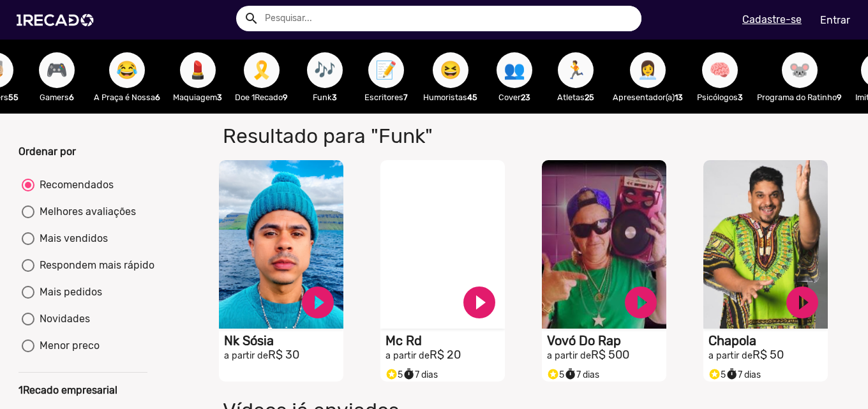 Image resolution: width=868 pixels, height=409 pixels. Describe the element at coordinates (606, 355) in the screenshot. I see `h2: R$ 500` at that location.